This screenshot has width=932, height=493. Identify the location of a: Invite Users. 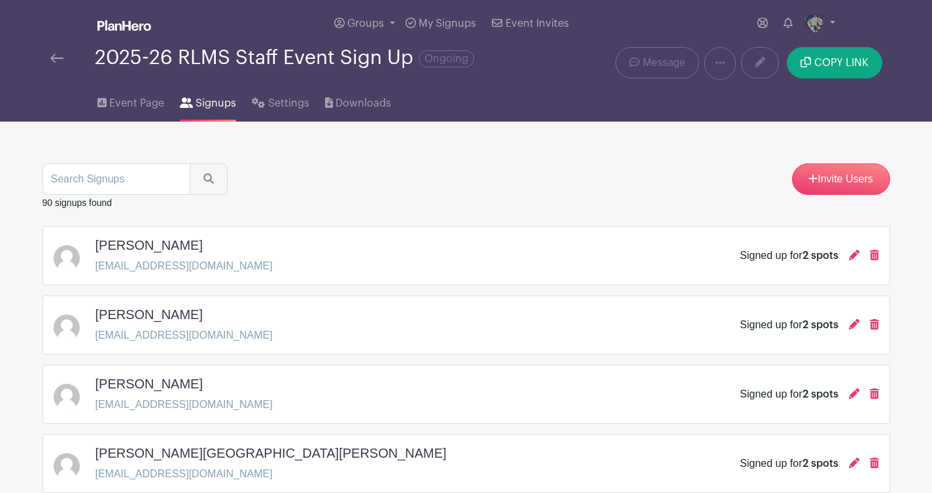
(841, 179).